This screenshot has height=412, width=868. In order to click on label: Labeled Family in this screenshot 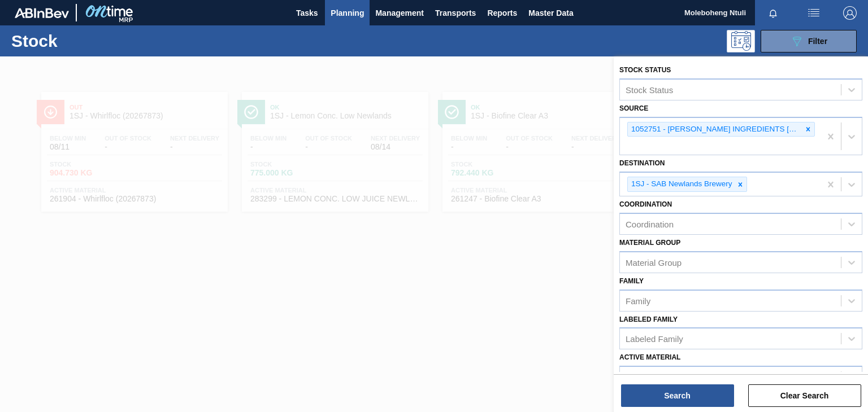, I will do `click(648, 320)`.